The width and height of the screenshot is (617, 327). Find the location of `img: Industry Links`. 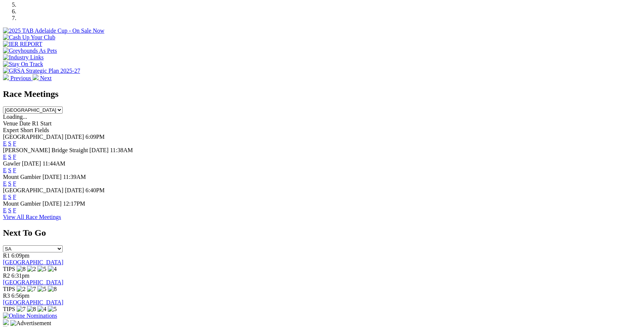

img: Industry Links is located at coordinates (23, 57).